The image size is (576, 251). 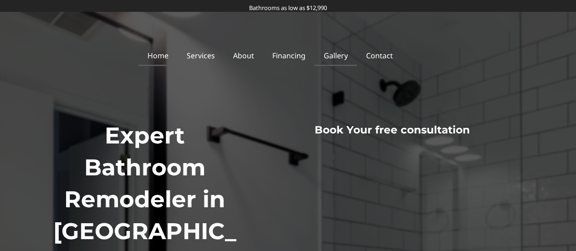 What do you see at coordinates (336, 56) in the screenshot?
I see `a: Gallery` at bounding box center [336, 56].